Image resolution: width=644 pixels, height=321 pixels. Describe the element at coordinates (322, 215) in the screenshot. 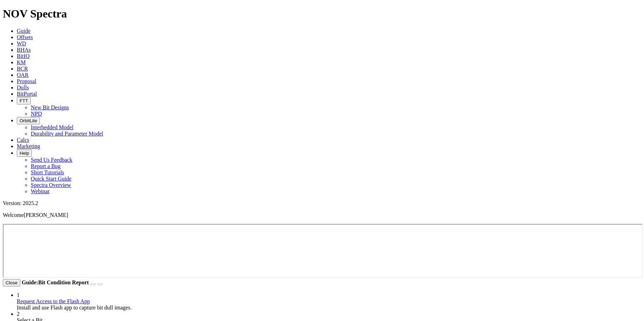

I see `p: Welcome` at that location.